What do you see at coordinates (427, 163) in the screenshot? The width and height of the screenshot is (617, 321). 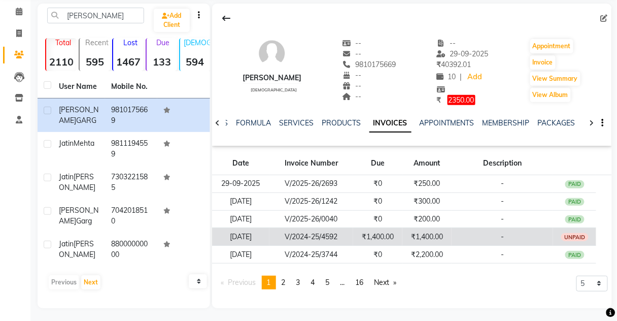 I see `th: Amount` at bounding box center [427, 163].